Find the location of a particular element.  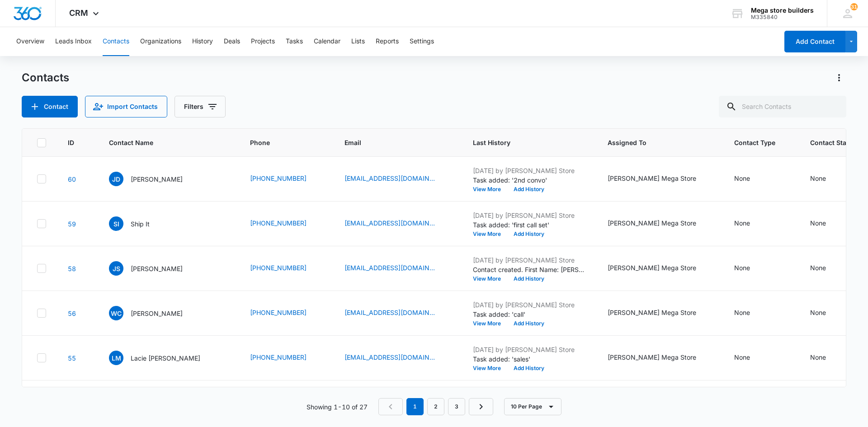

div: Phone - (516) 424-6002 - Select to Edit Field is located at coordinates (286, 313).